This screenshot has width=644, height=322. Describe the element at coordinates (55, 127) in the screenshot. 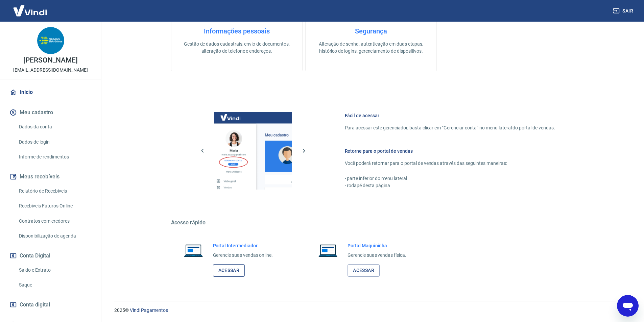

I see `a: Dados da conta` at that location.